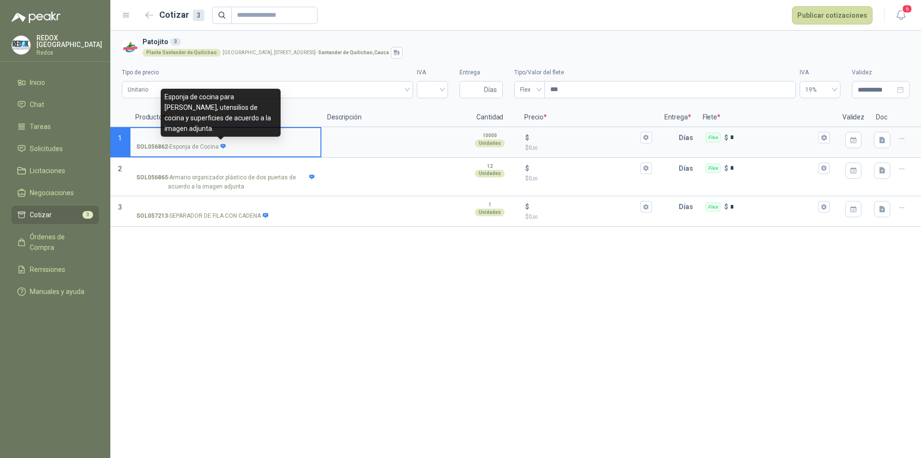 This screenshot has width=921, height=458. I want to click on h3: Patojito, so click(524, 42).